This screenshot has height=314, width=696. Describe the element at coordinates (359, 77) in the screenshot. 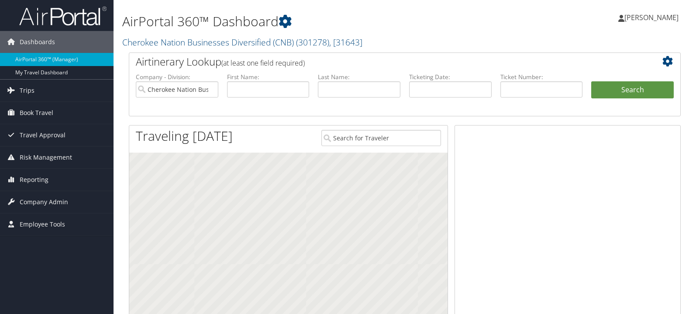

I see `label: Last Name:` at that location.